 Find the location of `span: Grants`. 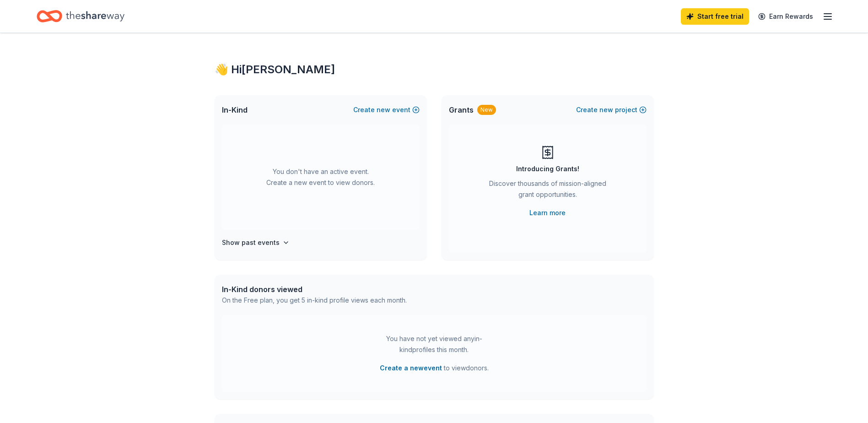

span: Grants is located at coordinates (461, 110).